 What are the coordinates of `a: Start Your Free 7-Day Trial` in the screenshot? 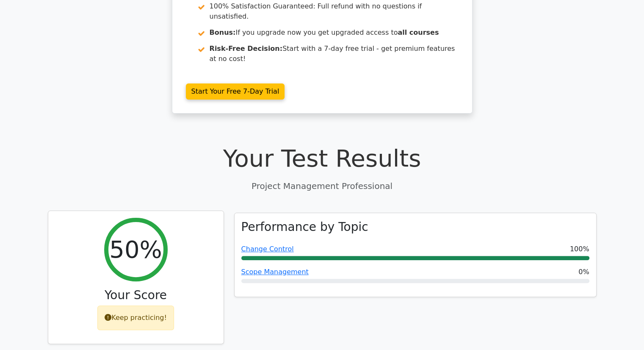 It's located at (235, 91).